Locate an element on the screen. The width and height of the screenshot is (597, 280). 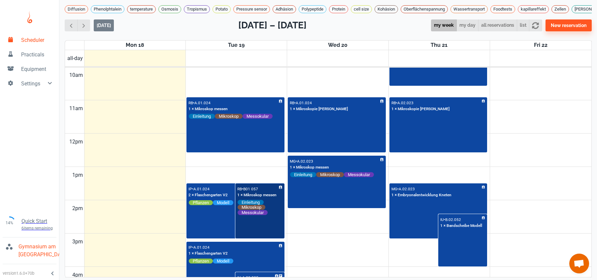
p: 1 × Flaschengarten V2 is located at coordinates (208, 254).